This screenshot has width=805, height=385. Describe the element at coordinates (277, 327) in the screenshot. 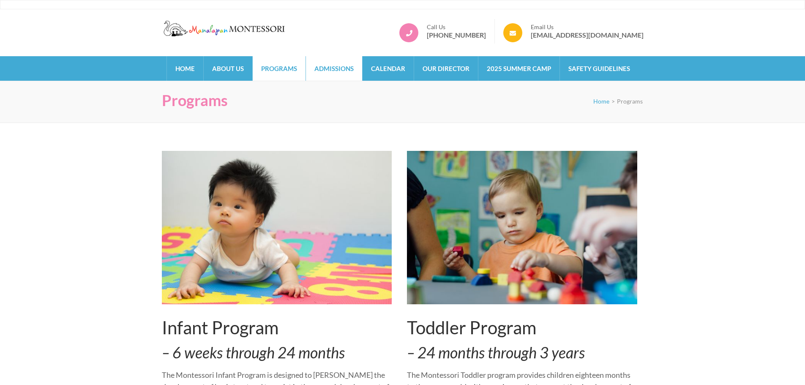

I see `h2: Infant Program` at that location.